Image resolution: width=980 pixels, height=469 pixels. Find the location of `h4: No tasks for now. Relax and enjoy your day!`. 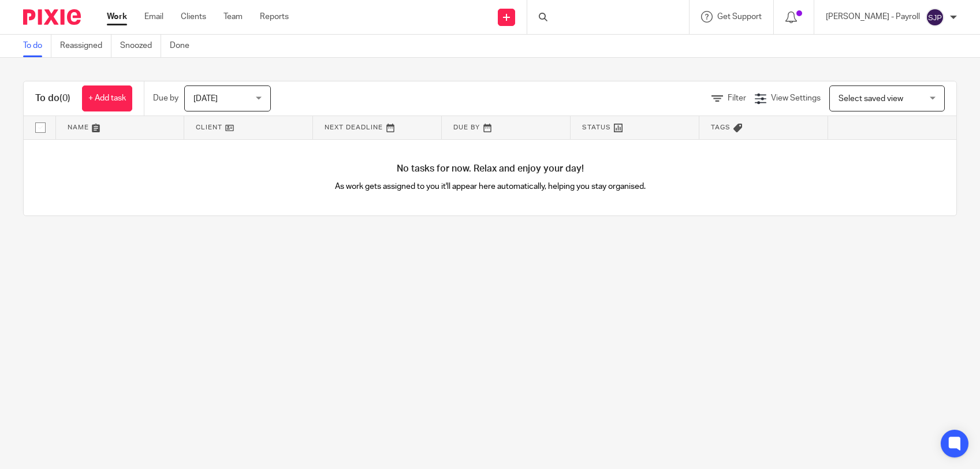

h4: No tasks for now. Relax and enjoy your day! is located at coordinates (489, 169).